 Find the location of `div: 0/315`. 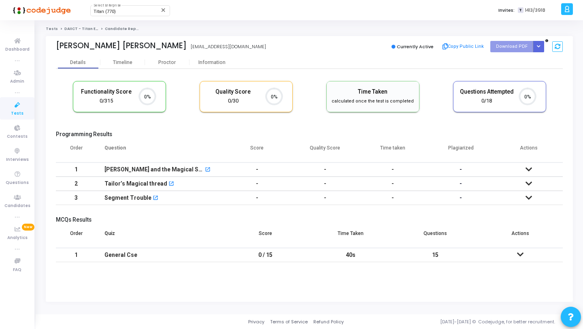

div: 0/315 is located at coordinates (107, 101).